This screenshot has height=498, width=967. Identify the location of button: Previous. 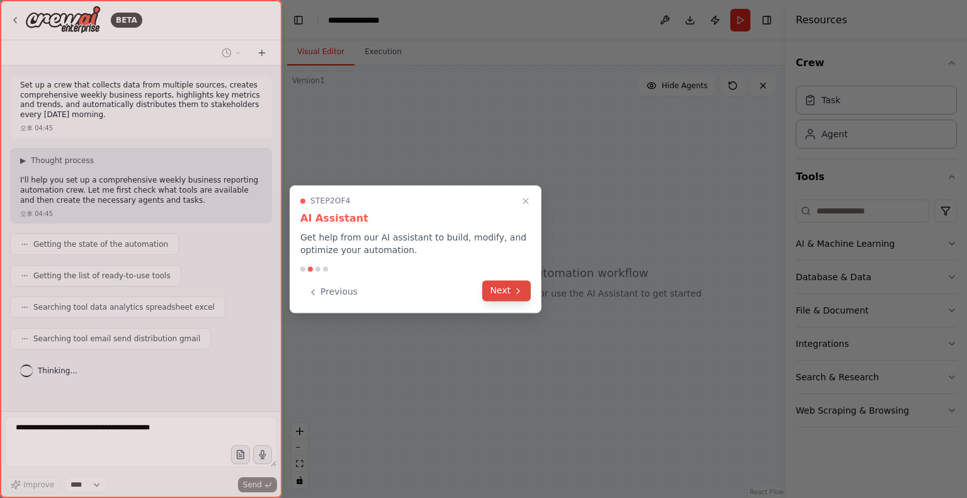
(332, 291).